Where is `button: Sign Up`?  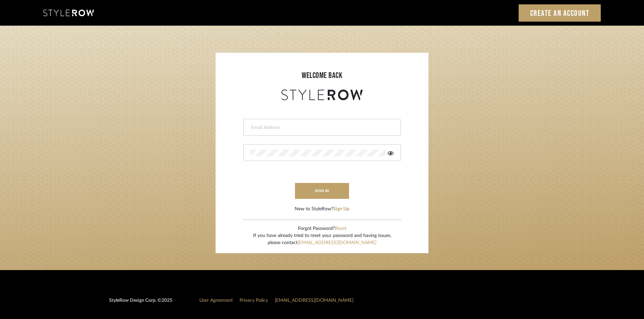 button: Sign Up is located at coordinates (341, 209).